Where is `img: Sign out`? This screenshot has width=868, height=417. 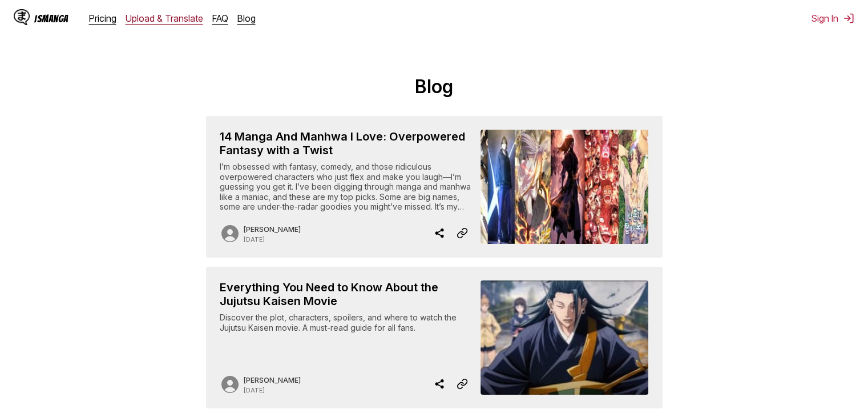 img: Sign out is located at coordinates (848, 18).